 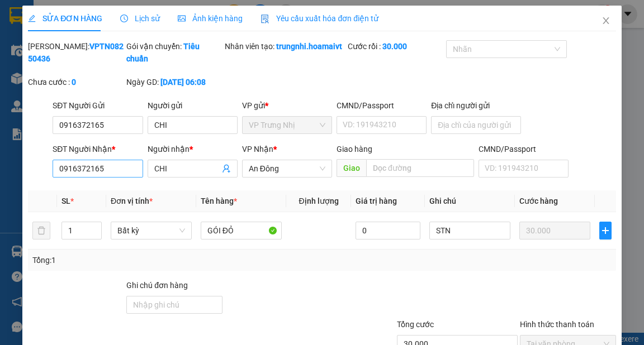 I want to click on span: VP Trưng Nhị, so click(x=287, y=125).